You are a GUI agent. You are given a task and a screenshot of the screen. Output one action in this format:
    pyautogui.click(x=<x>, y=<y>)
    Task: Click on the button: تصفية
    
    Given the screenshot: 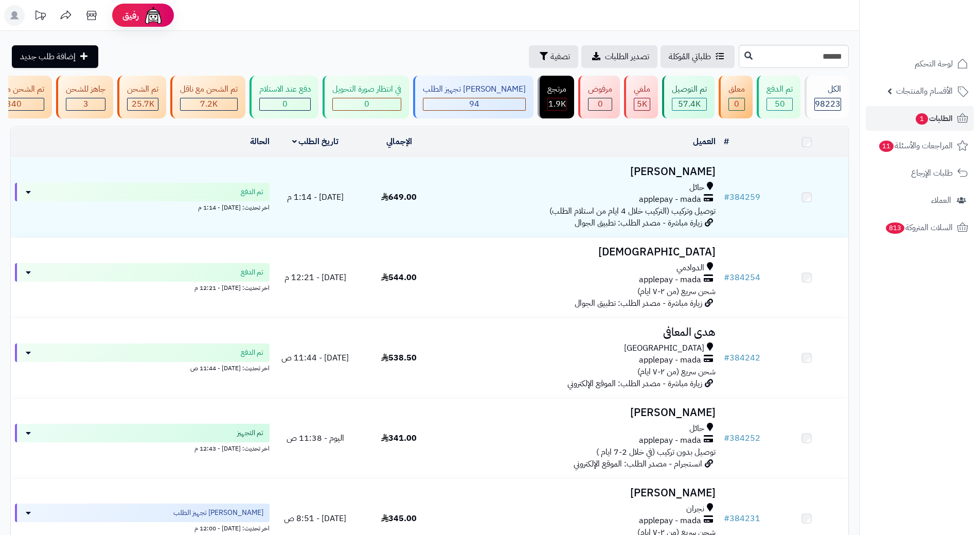 What is the action you would take?
    pyautogui.click(x=554, y=57)
    